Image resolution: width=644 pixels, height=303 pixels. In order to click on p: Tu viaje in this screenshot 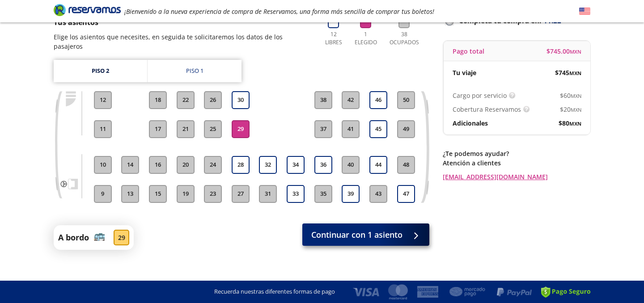, I will do `click(465, 72)`.